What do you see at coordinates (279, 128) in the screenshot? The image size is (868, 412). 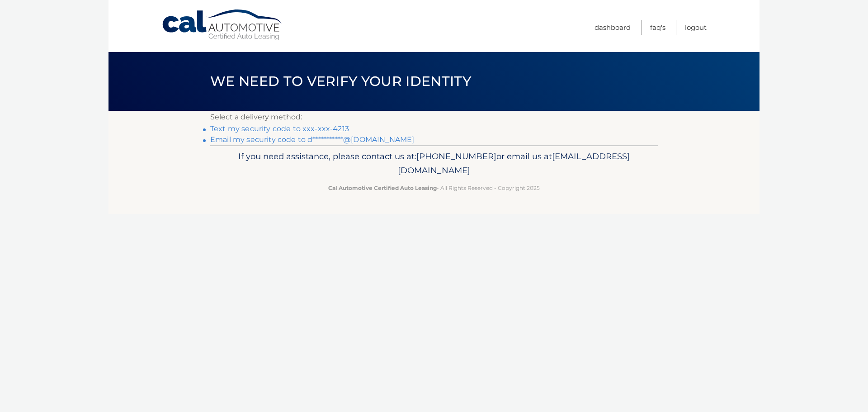 I see `a: Text my security code to xxx-xxx-4213` at bounding box center [279, 128].